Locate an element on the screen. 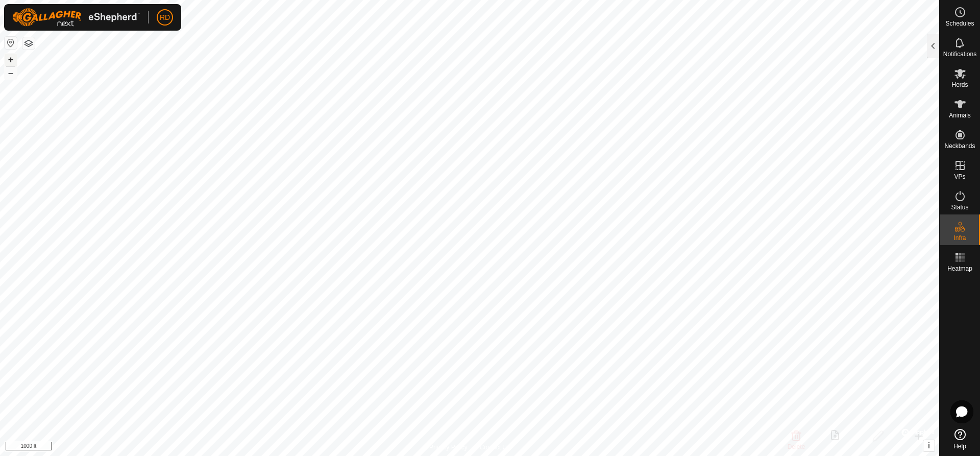 The height and width of the screenshot is (456, 980). span: Status is located at coordinates (960, 207).